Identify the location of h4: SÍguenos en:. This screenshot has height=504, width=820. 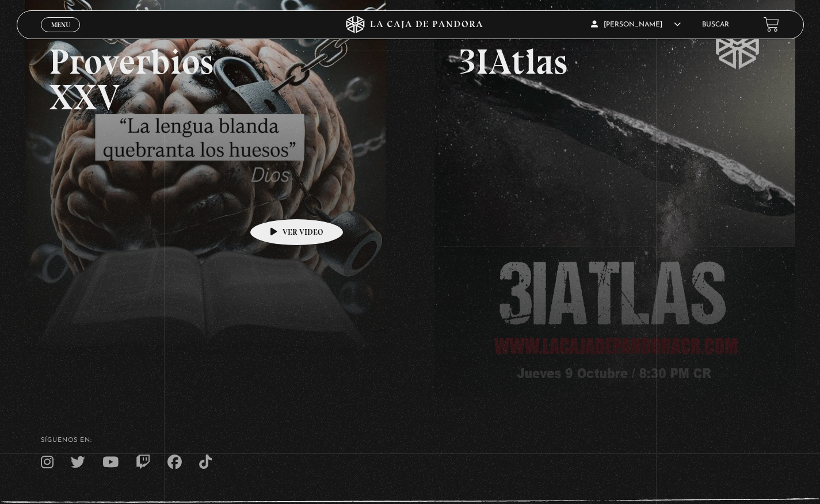
(410, 440).